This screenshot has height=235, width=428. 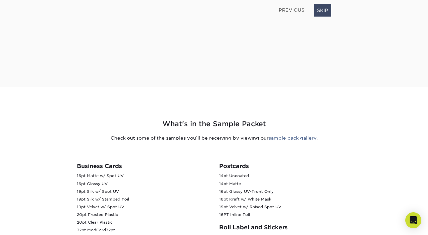 What do you see at coordinates (286, 166) in the screenshot?
I see `h3: Postcards` at bounding box center [286, 166].